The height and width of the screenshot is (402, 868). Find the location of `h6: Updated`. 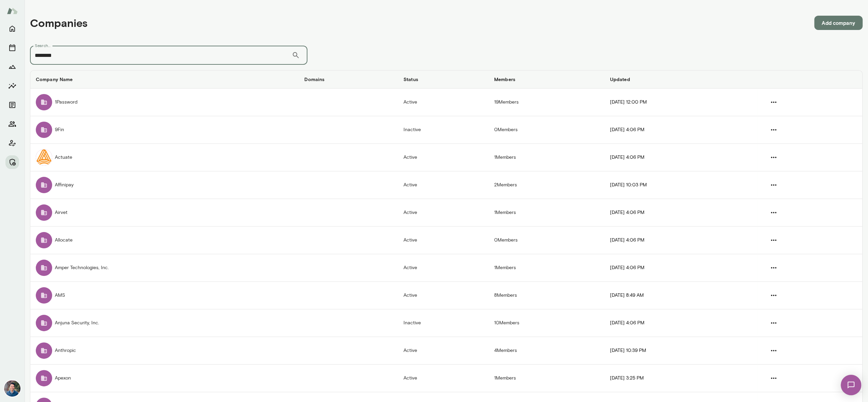

h6: Updated is located at coordinates (681, 79).